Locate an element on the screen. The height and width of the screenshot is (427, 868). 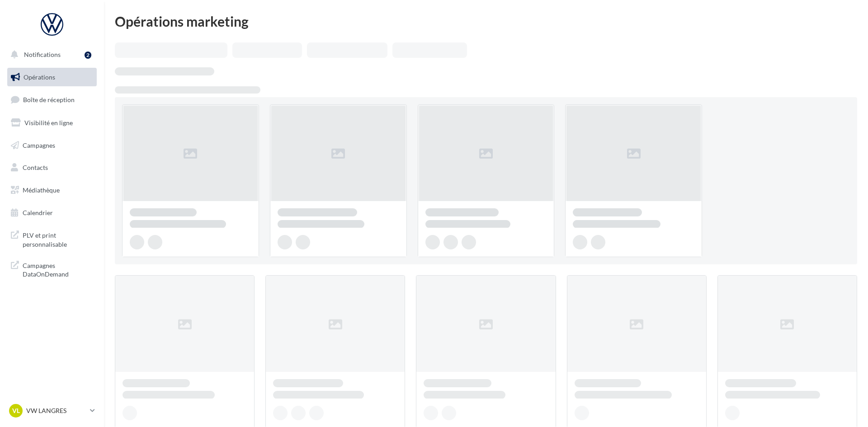
span: Campagnes is located at coordinates (39, 145).